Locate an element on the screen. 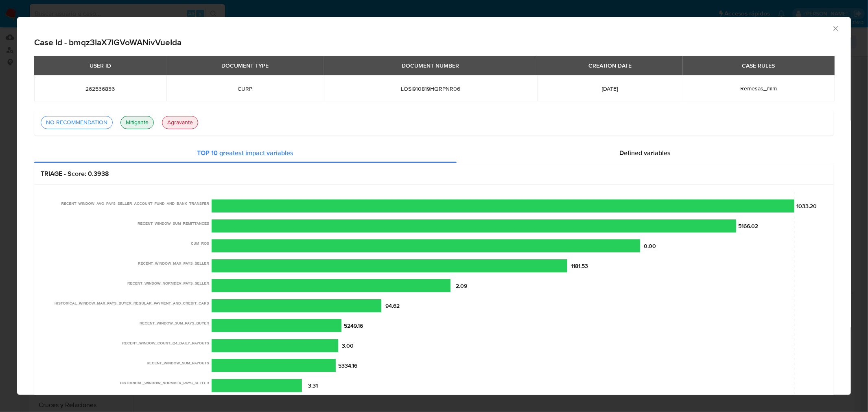 This screenshot has height=412, width=868. div: Agravante is located at coordinates (180, 123).